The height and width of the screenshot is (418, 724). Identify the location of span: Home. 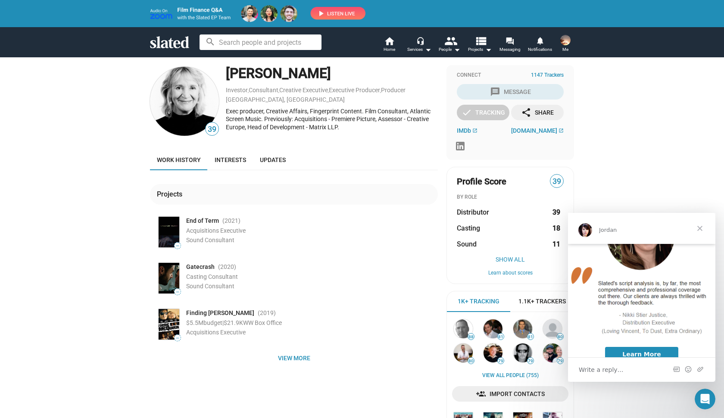
(389, 50).